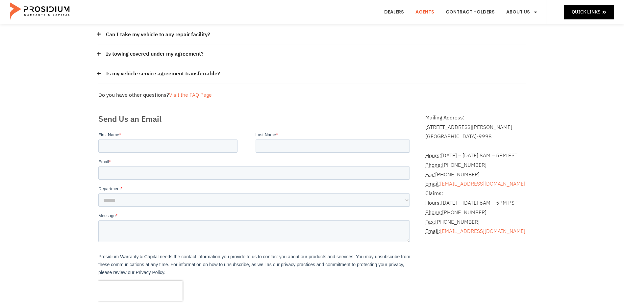  Describe the element at coordinates (312, 74) in the screenshot. I see `div: Is my vehicle service agreement transferrable?` at that location.